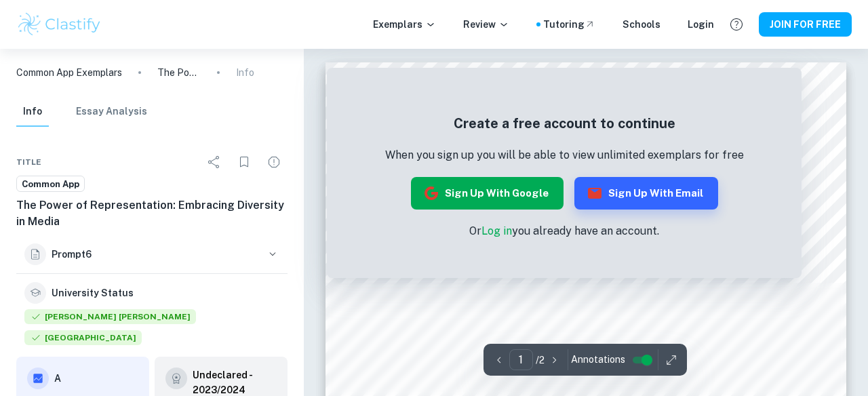  I want to click on img: Clastify logo, so click(59, 24).